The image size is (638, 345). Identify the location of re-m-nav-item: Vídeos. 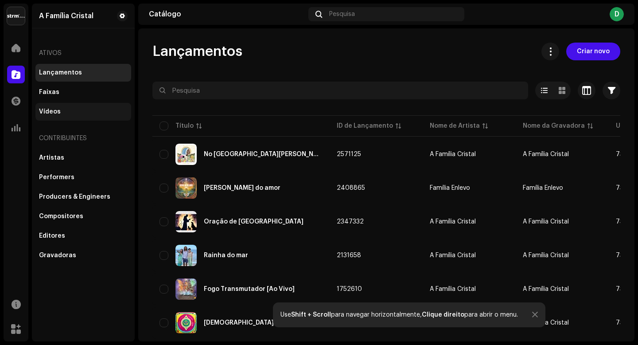
(83, 112).